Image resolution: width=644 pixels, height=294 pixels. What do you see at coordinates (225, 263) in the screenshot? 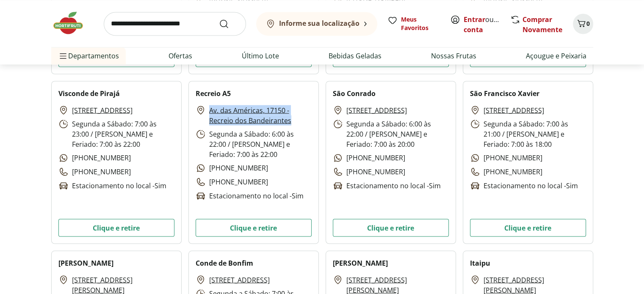
I see `h2: Conde de Bonfim` at bounding box center [225, 263].